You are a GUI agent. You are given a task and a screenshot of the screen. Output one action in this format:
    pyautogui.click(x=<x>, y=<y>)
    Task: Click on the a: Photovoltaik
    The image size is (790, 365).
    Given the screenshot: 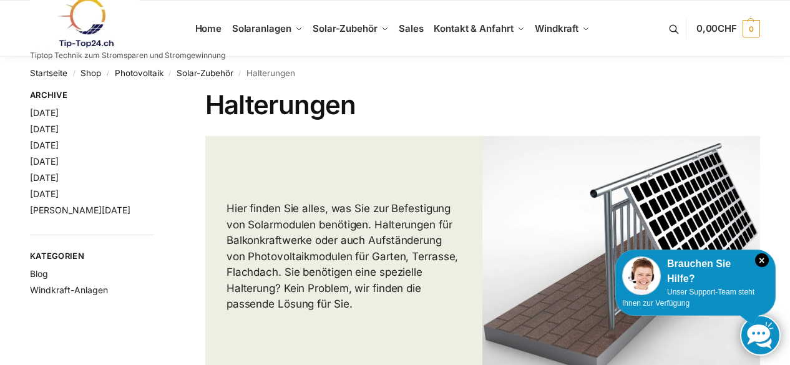 What is the action you would take?
    pyautogui.click(x=139, y=73)
    